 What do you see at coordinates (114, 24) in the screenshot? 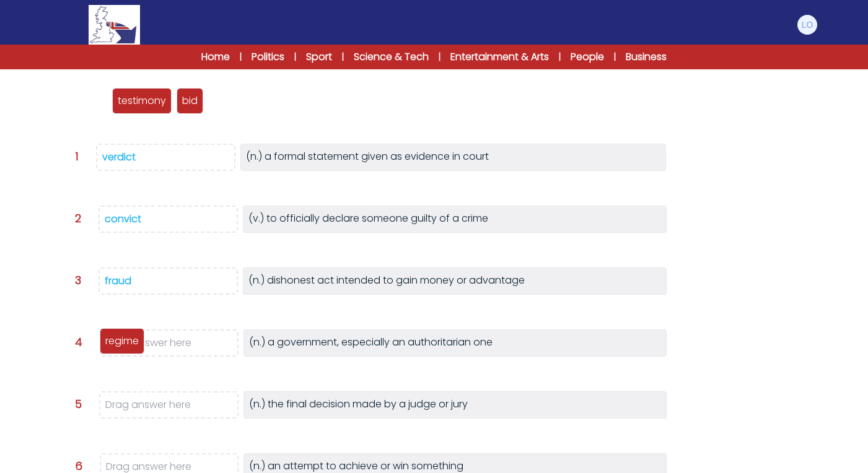
I see `img: Logo` at bounding box center [114, 24].